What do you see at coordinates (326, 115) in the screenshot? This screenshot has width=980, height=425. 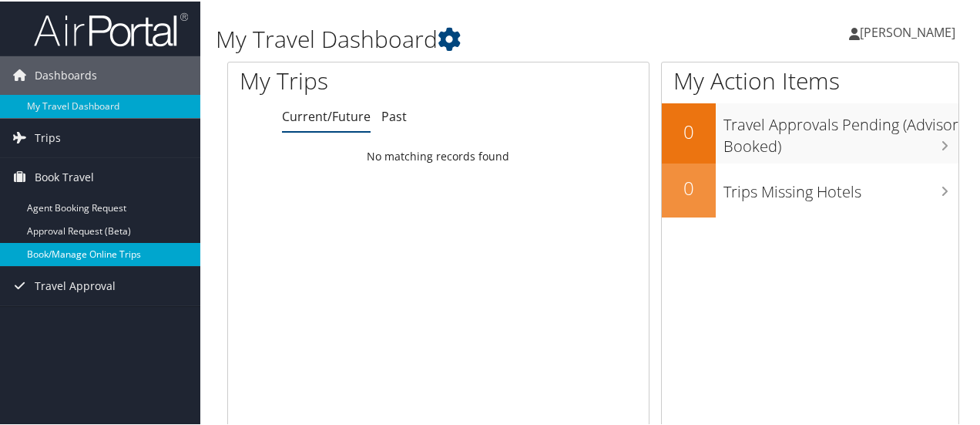 I see `a: Current/Future` at bounding box center [326, 115].